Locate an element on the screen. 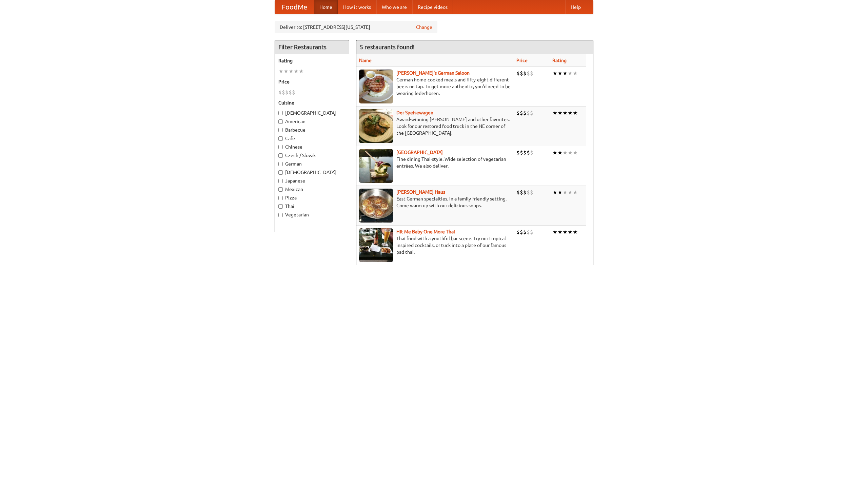 This screenshot has height=480, width=868. a: Who we are is located at coordinates (394, 7).